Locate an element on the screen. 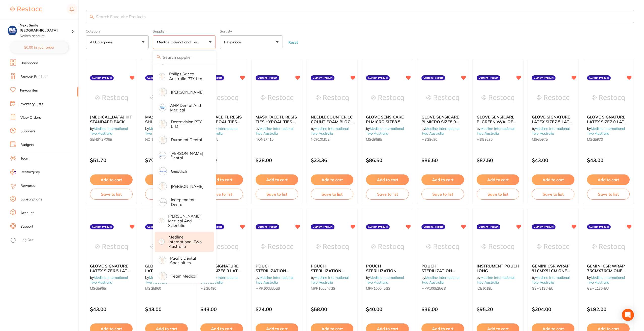  button: Medline International Two Australia is located at coordinates (184, 42).